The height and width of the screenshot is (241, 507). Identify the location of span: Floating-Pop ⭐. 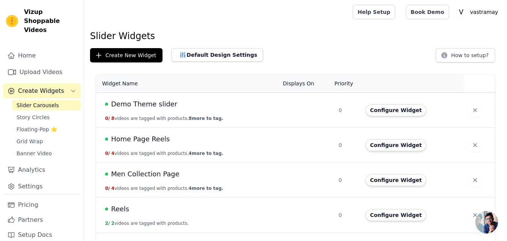
(37, 129).